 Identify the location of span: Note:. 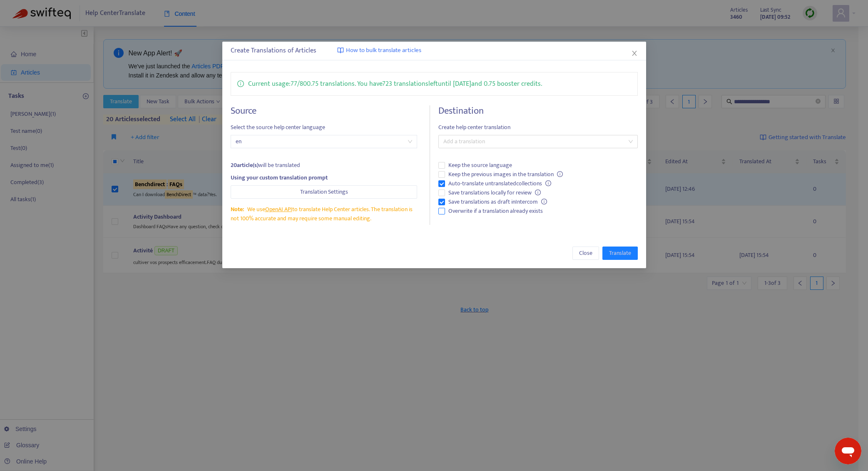
(237, 209).